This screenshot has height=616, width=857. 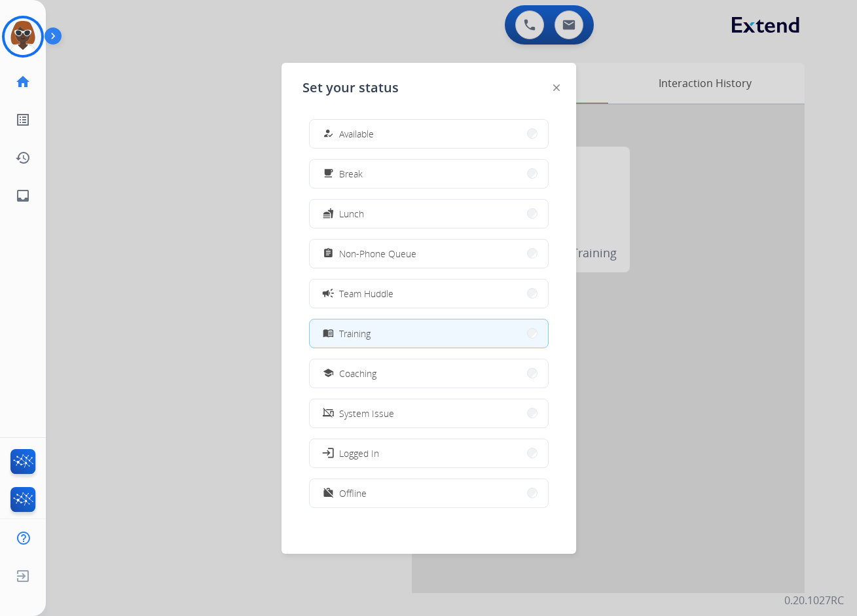 I want to click on span: System Issue, so click(x=367, y=413).